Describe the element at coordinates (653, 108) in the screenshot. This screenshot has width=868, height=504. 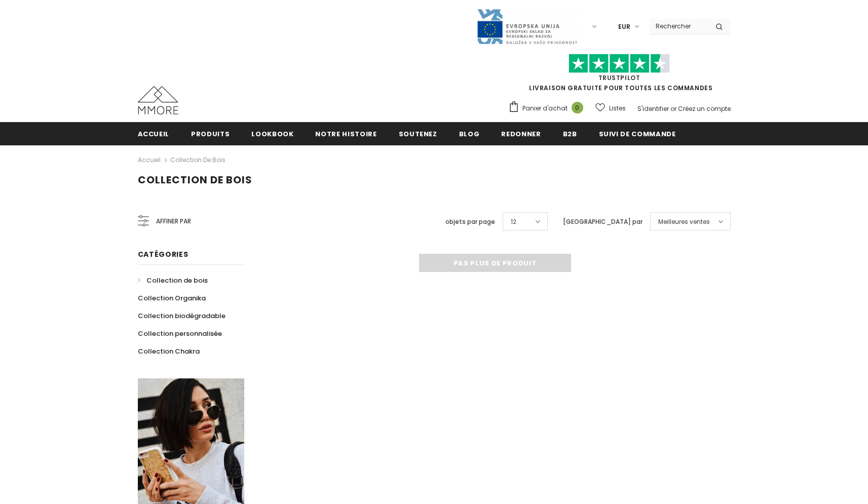
I see `a: S'identifier` at that location.